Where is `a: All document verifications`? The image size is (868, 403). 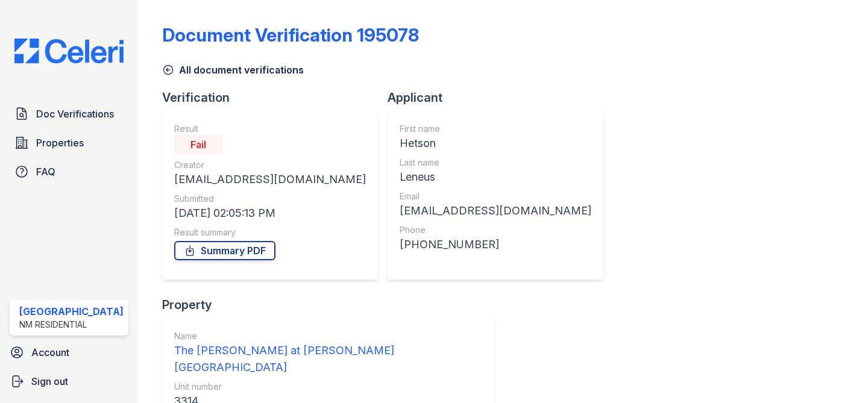 a: All document verifications is located at coordinates (233, 70).